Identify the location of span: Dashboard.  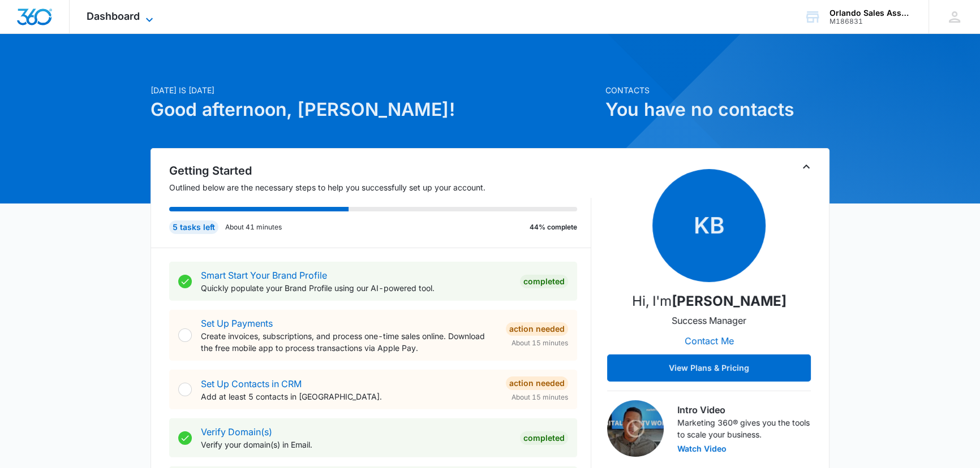
(113, 16).